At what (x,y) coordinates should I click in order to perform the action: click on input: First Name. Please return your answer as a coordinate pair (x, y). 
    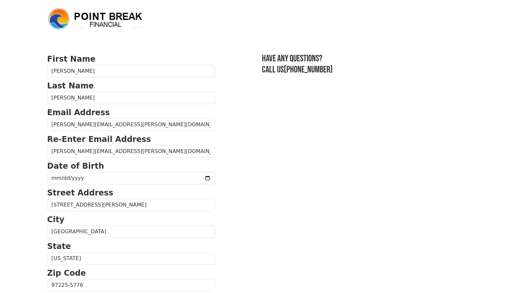
    Looking at the image, I should click on (131, 71).